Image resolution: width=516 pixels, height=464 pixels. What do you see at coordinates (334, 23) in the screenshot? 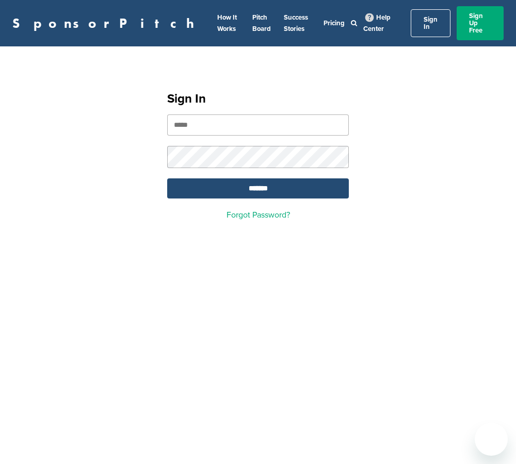
I see `a: Pricing` at bounding box center [334, 23].